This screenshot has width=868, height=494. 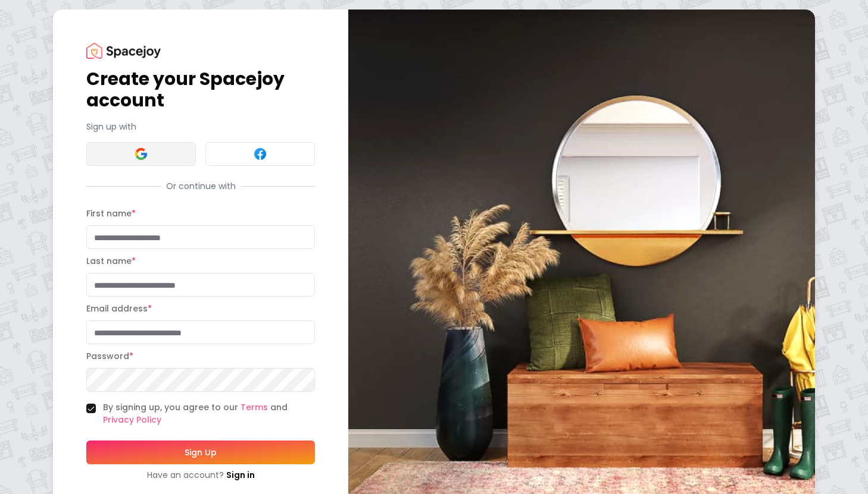 What do you see at coordinates (201, 186) in the screenshot?
I see `span: Or continue with` at bounding box center [201, 186].